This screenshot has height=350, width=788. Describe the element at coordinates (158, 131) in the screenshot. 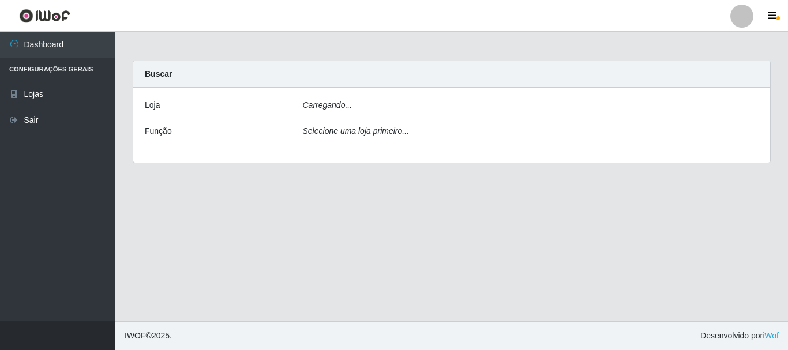

I see `label: Função` at that location.